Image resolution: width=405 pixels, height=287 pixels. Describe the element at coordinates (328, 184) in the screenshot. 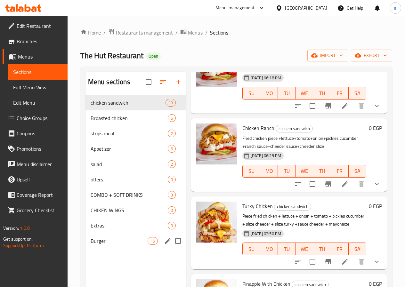

I see `button: Branch-specific-item` at that location.